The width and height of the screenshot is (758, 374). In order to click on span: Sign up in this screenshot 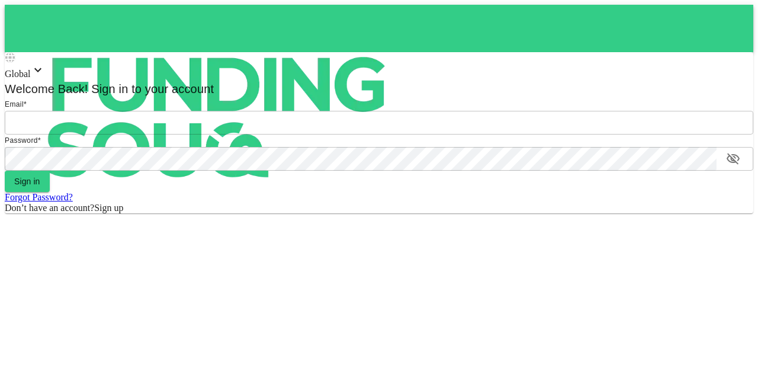, I will do `click(108, 207)`.